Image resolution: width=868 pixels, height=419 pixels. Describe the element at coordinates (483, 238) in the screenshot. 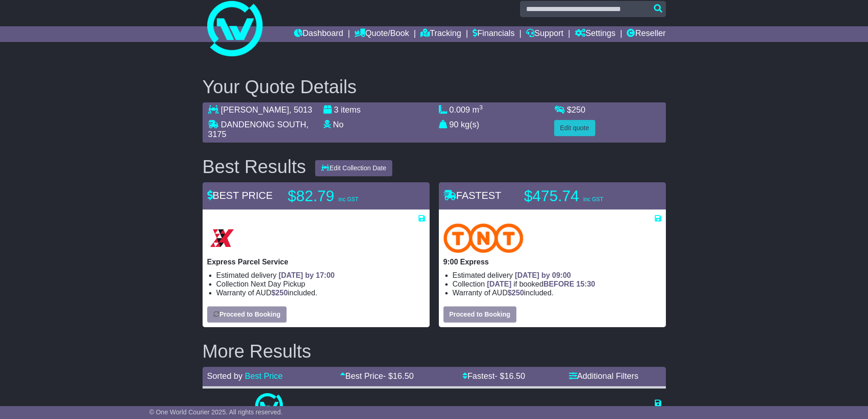

I see `img: TNT Domestic: 9:00 Express` at that location.